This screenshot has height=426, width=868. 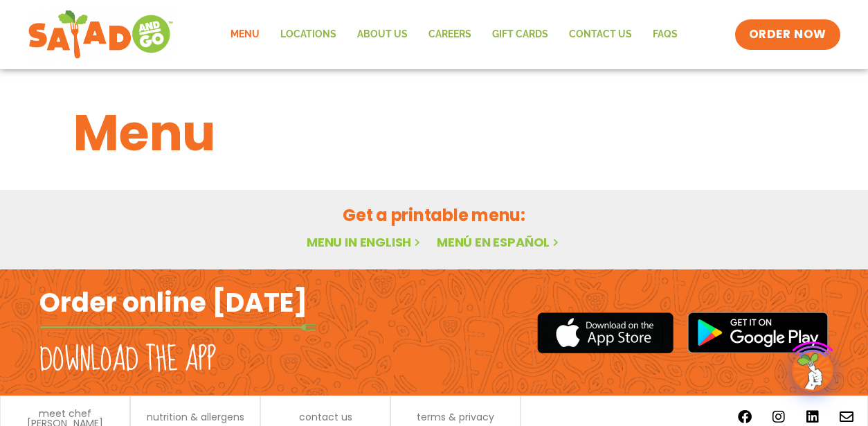 I want to click on h2: Get a printable menu:, so click(x=434, y=215).